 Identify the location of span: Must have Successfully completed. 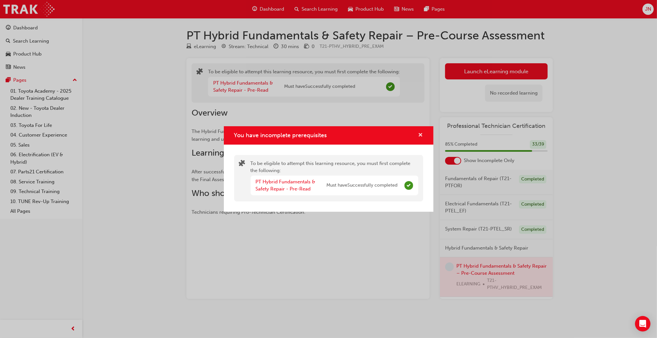
(362, 185).